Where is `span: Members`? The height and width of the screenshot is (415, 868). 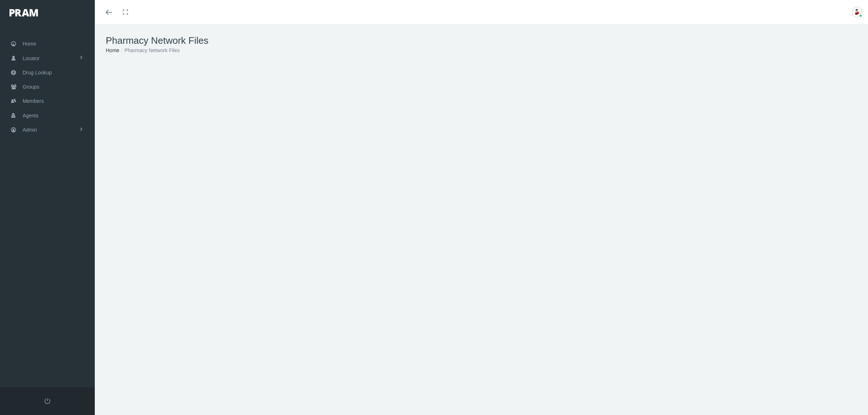 span: Members is located at coordinates (33, 101).